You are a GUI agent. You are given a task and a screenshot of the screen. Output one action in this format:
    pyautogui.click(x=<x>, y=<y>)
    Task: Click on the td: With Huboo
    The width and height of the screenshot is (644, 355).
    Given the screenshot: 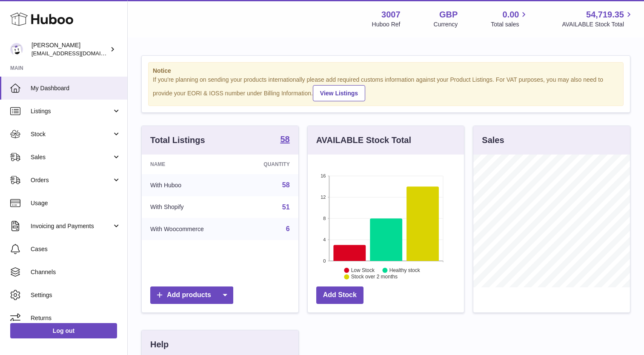 What is the action you would take?
    pyautogui.click(x=190, y=185)
    